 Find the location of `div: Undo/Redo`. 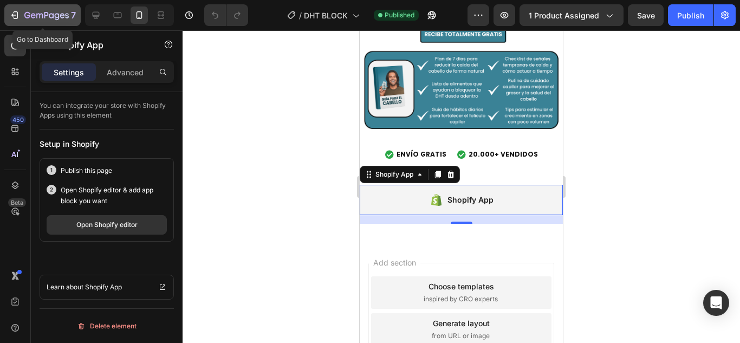

div: Undo/Redo is located at coordinates (226, 15).